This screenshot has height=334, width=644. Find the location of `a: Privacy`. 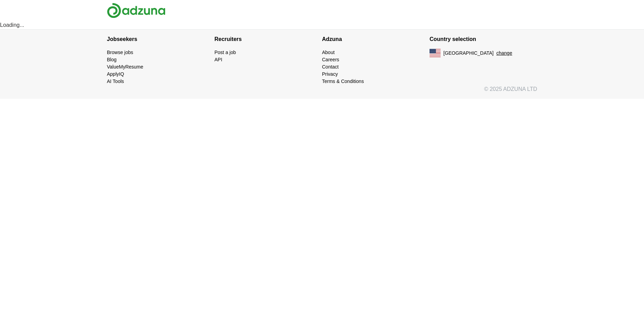

a: Privacy is located at coordinates (330, 74).